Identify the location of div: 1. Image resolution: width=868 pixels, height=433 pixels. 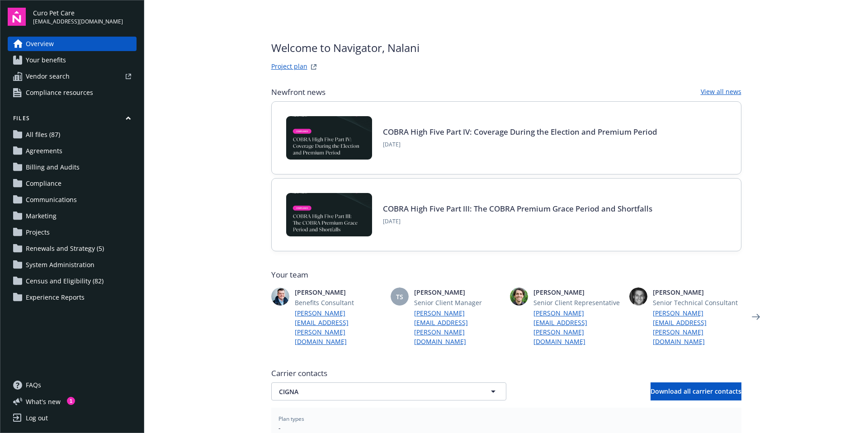
(71, 401).